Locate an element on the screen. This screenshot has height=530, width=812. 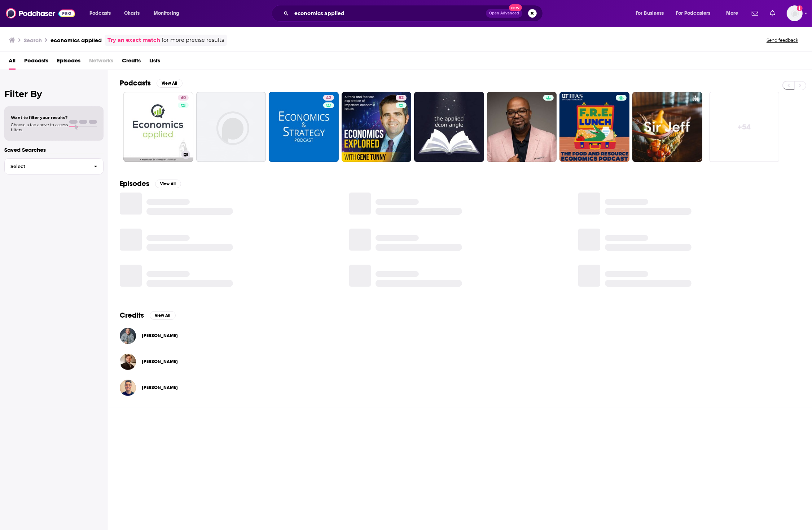
span: Logged in as angelahattar is located at coordinates (795, 14).